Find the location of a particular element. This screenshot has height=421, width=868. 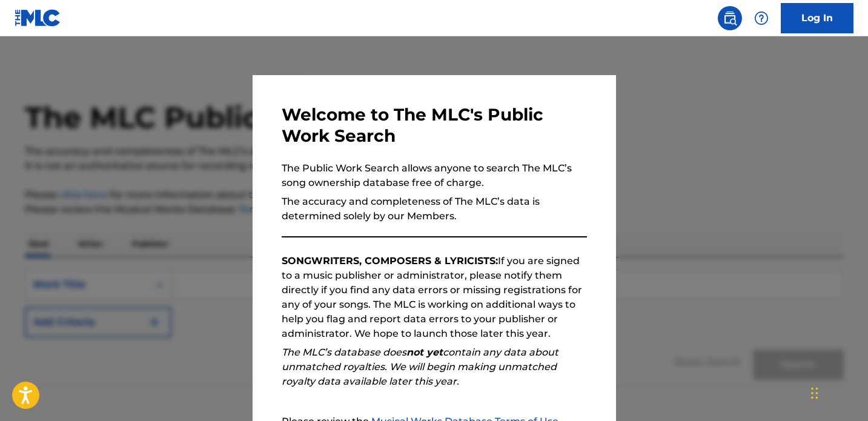

div: Chatwidget is located at coordinates (838, 391).